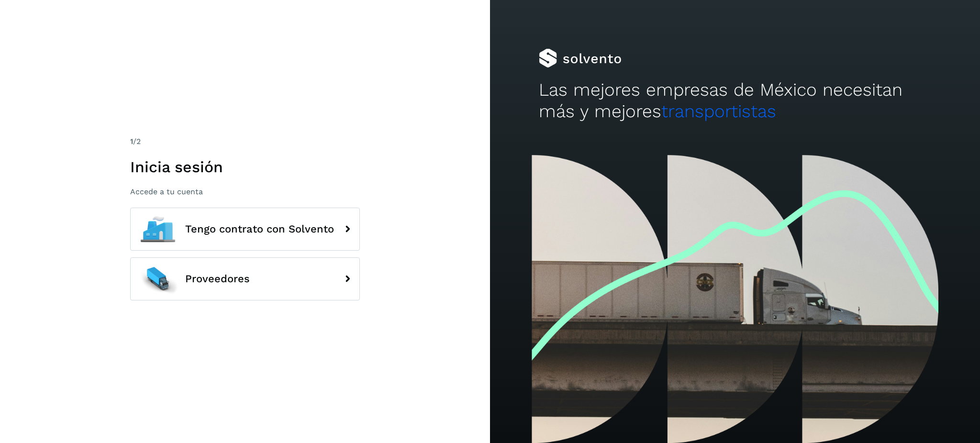 The image size is (980, 443). Describe the element at coordinates (259, 230) in the screenshot. I see `span: Tengo contrato con Solvento` at that location.